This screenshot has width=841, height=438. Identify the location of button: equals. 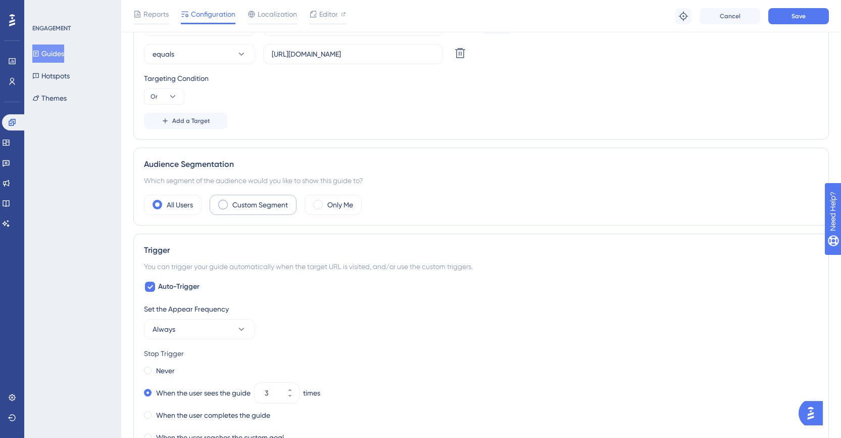
(200, 54).